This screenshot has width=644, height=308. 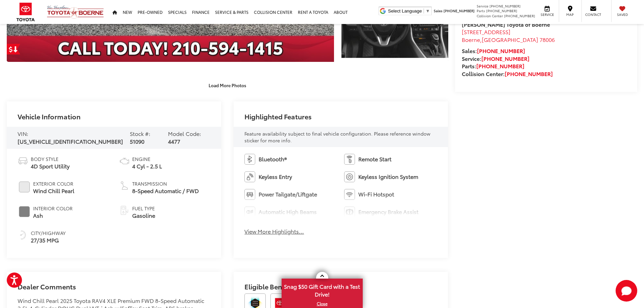 I want to click on span: 8-Speed Automatic / FWD, so click(x=166, y=190).